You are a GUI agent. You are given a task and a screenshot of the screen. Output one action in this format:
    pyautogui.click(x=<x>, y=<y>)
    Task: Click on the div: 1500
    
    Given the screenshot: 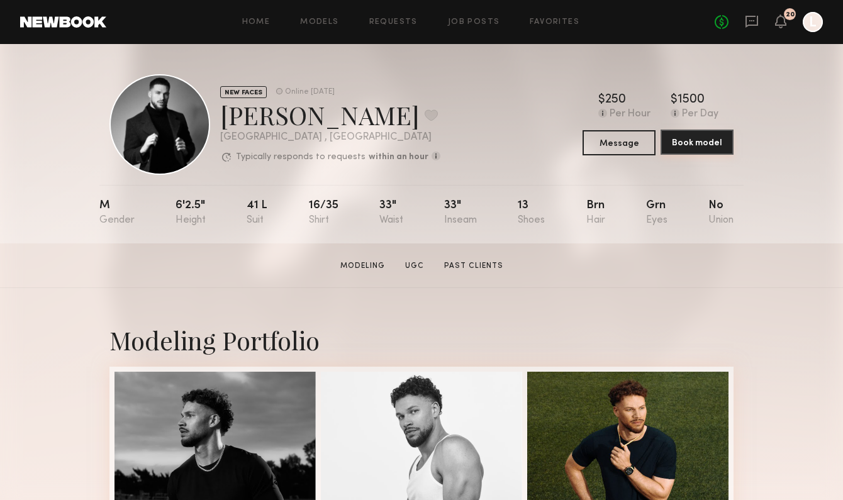 What is the action you would take?
    pyautogui.click(x=691, y=100)
    